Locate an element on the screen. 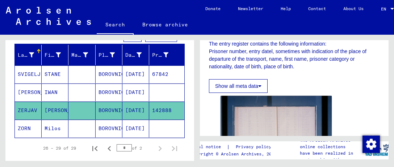 This screenshot has height=167, width=394. mat-cell: 67842 is located at coordinates (166, 74).